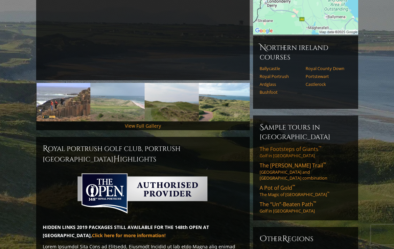  Describe the element at coordinates (306, 239) in the screenshot. I see `h6: ther egions` at that location.